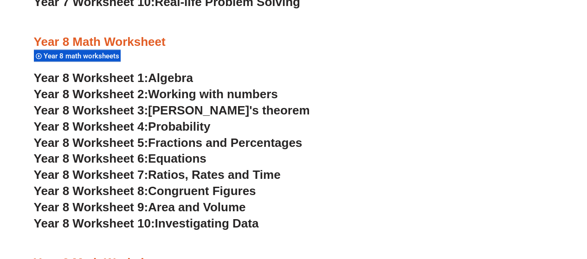  Describe the element at coordinates (91, 175) in the screenshot. I see `span: Year 8 Worksheet 7:` at that location.